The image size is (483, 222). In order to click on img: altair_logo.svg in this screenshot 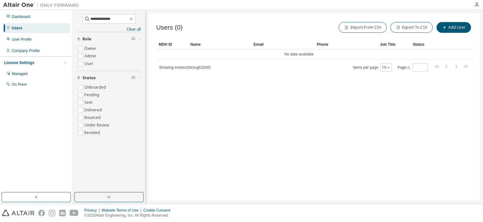, I will do `click(18, 213)`.